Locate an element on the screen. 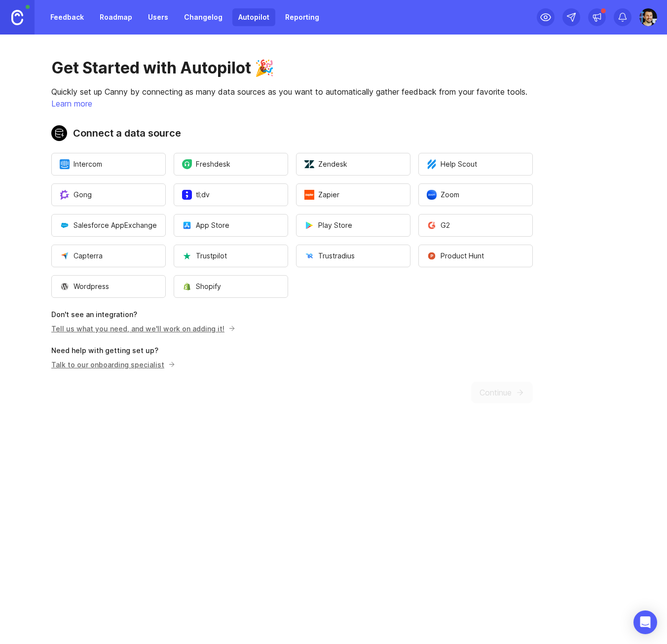 The height and width of the screenshot is (644, 667). a: Learn more is located at coordinates (71, 103).